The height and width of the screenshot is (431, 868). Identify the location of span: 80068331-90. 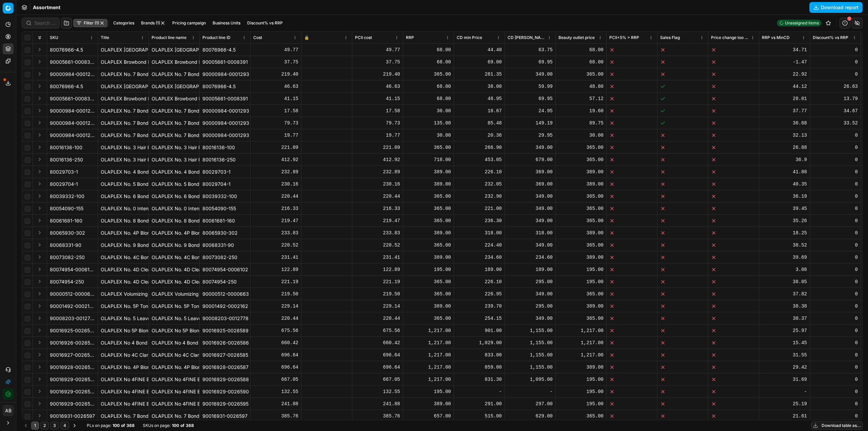
(65, 245).